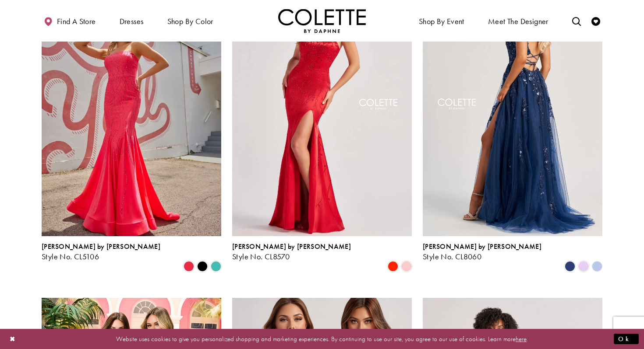 Image resolution: width=644 pixels, height=349 pixels. Describe the element at coordinates (519, 20) in the screenshot. I see `a: Meet the designer` at that location.